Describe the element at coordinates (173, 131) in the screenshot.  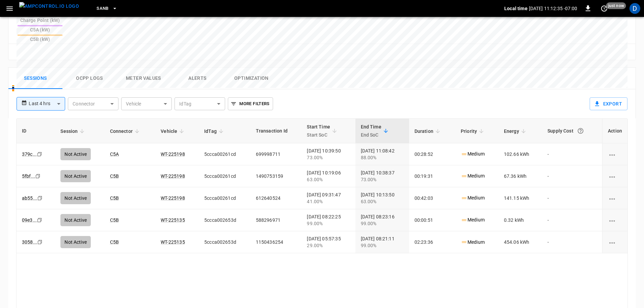
I see `span: Vehicle` at that location.